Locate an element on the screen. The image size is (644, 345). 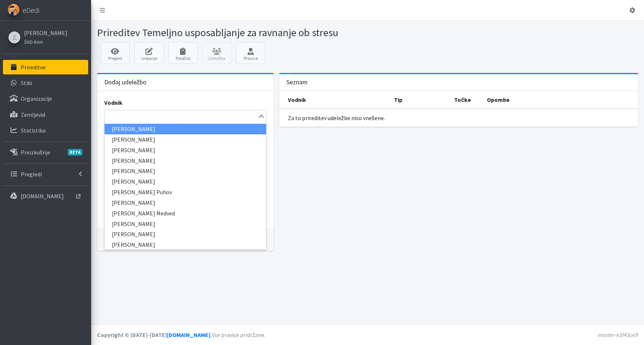
a: Prireditve is located at coordinates (46, 67).